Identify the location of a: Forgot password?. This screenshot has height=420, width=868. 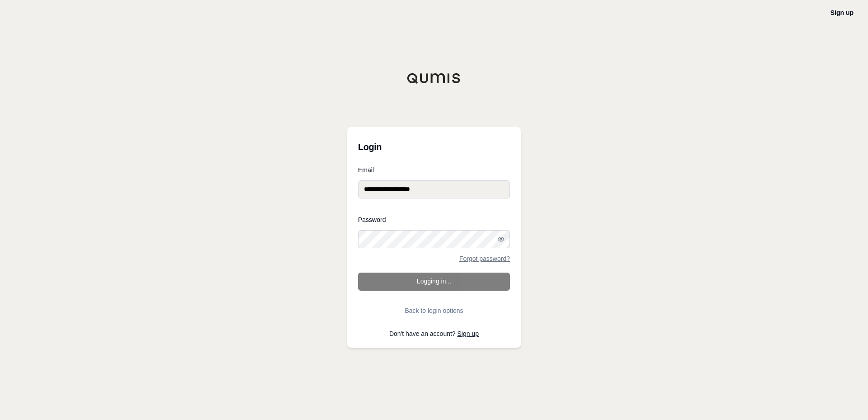
(485, 259).